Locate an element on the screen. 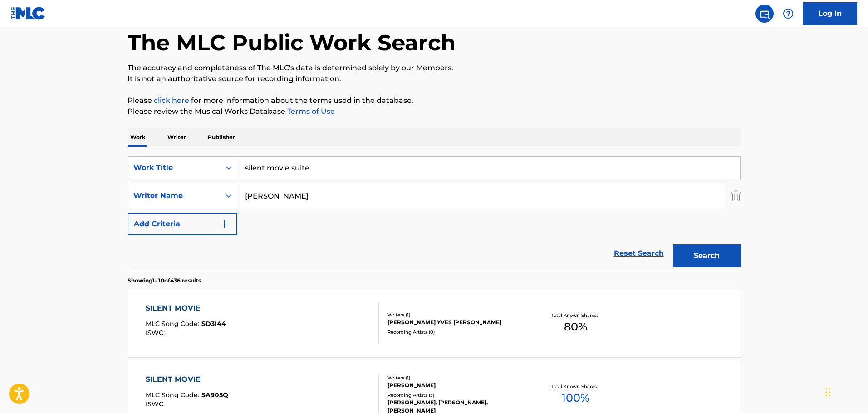 The width and height of the screenshot is (868, 413). img: search is located at coordinates (764, 14).